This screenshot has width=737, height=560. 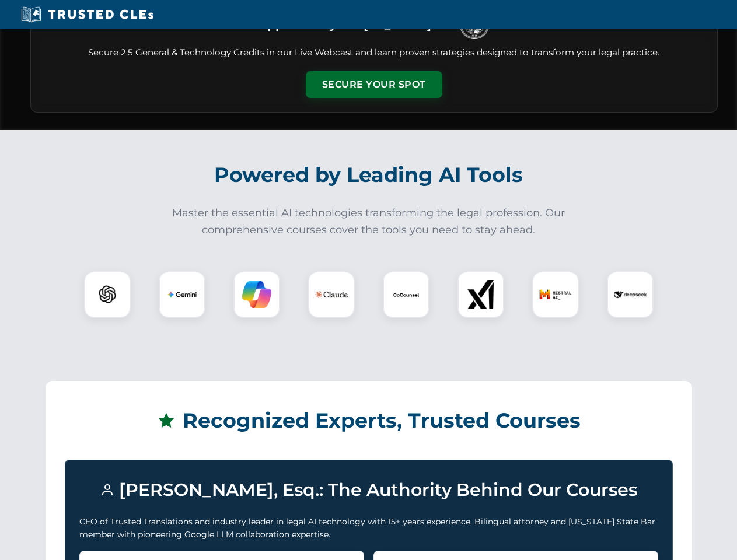 What do you see at coordinates (369, 175) in the screenshot?
I see `h2: Powered by Leading AI Tools` at bounding box center [369, 175].